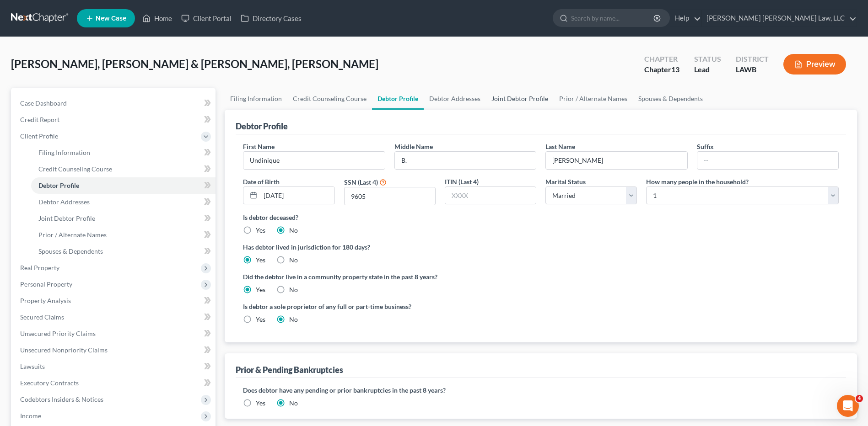  What do you see at coordinates (361, 182) in the screenshot?
I see `label: SSN (Last 4)` at bounding box center [361, 182].